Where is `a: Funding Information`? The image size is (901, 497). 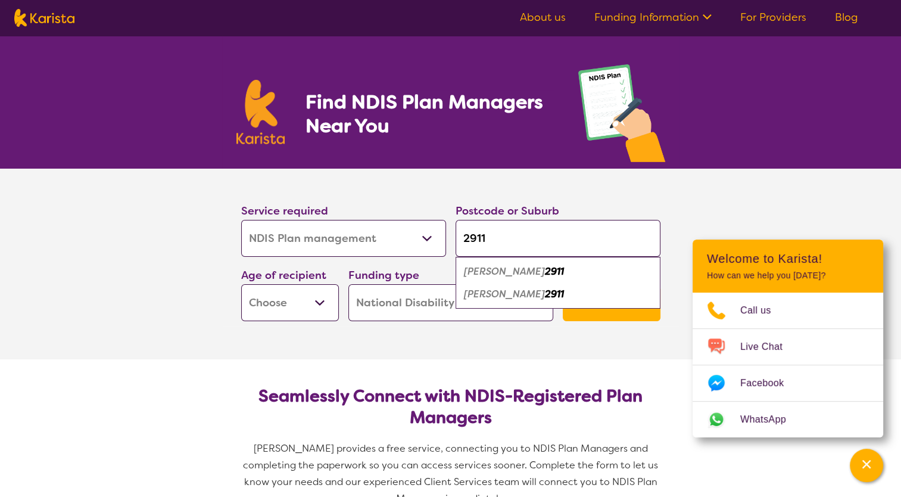
a: Funding Information is located at coordinates (653, 17).